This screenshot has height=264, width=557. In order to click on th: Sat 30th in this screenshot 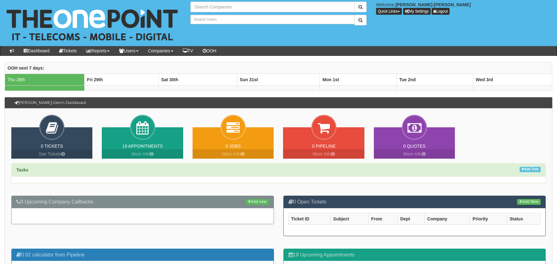, I will do `click(197, 79)`.